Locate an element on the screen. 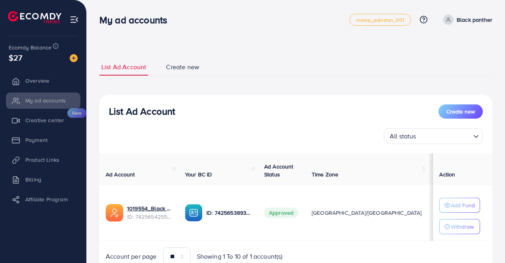 The height and width of the screenshot is (263, 505). span: Ad Account Status is located at coordinates (279, 171).